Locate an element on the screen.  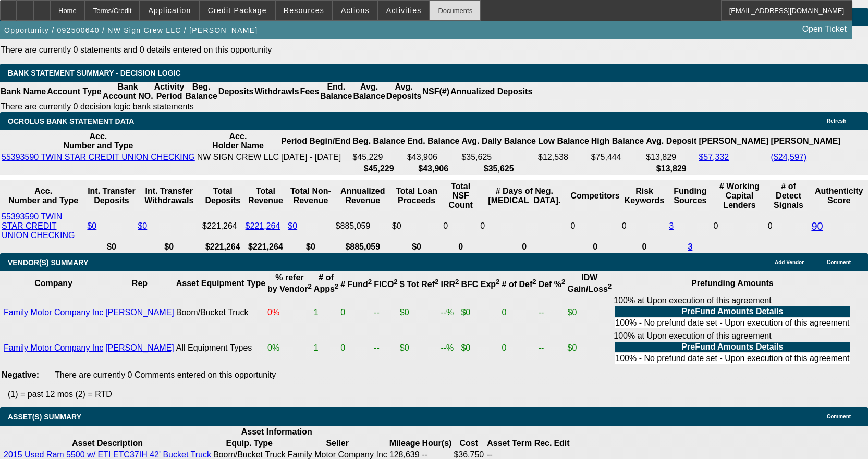
th: Fees is located at coordinates (310, 92).